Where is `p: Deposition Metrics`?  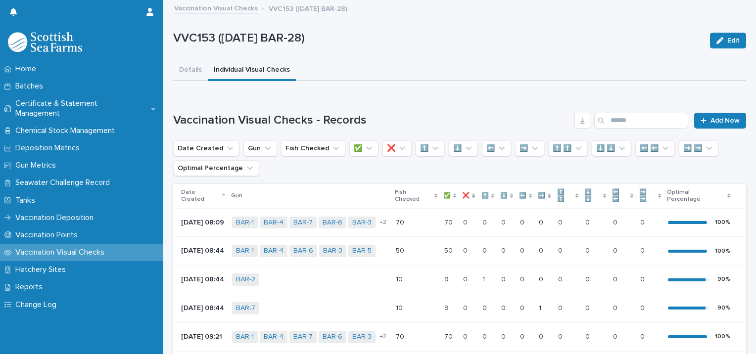
p: Deposition Metrics is located at coordinates (50, 148).